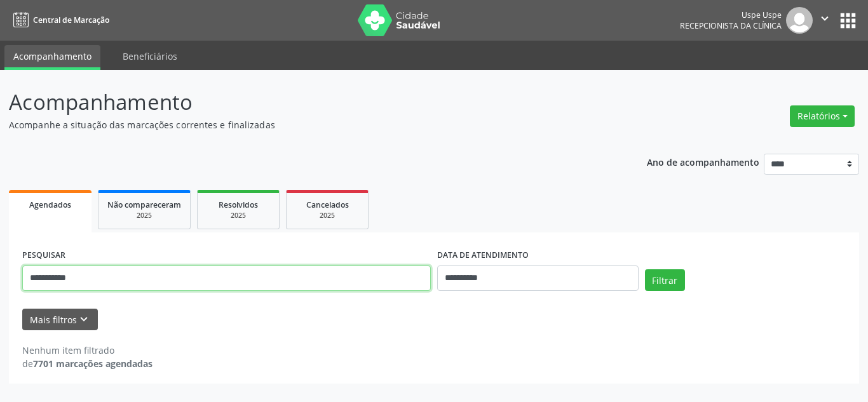 The height and width of the screenshot is (402, 868). Describe the element at coordinates (59, 19) in the screenshot. I see `a: Central de Marcação` at that location.